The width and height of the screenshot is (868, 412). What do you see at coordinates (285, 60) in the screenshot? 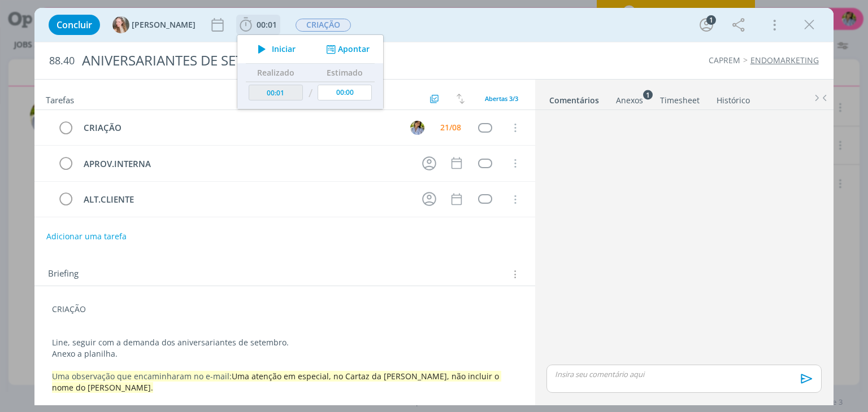
I see `div: ANIVERSARIANTES DE SETEMBRO` at bounding box center [285, 60].